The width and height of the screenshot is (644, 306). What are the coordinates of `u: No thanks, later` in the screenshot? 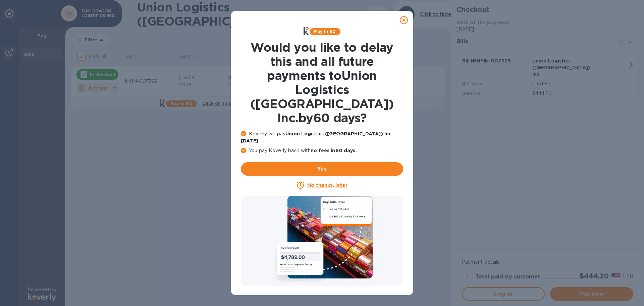 It's located at (327, 185).